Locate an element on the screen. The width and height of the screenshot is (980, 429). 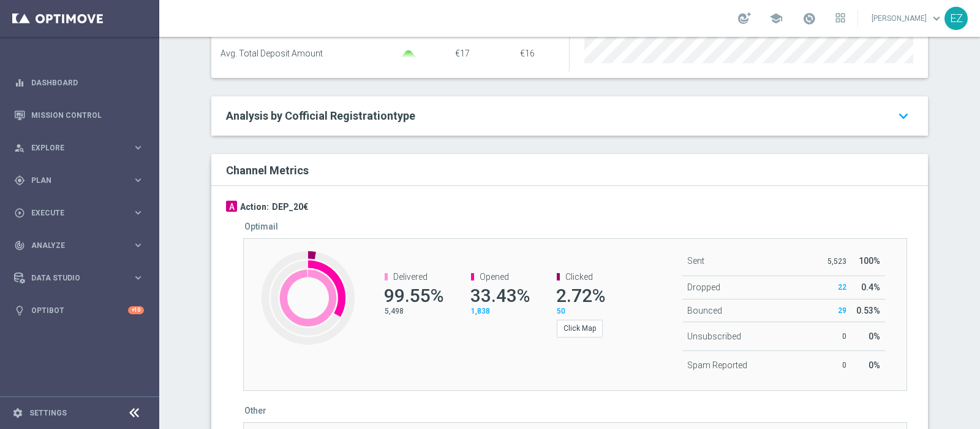
div: Explore is located at coordinates (73, 147).